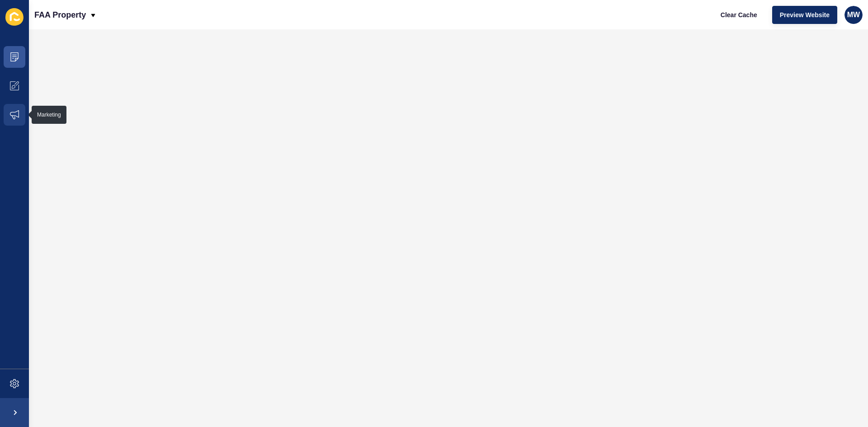 The height and width of the screenshot is (427, 868). What do you see at coordinates (805, 15) in the screenshot?
I see `button: Preview Website` at bounding box center [805, 15].